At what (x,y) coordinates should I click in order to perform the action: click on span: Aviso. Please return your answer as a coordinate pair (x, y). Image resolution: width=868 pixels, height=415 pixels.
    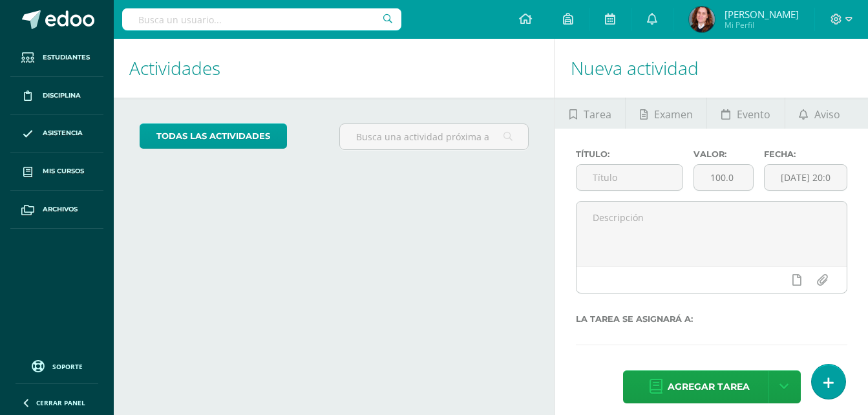
    Looking at the image, I should click on (827, 114).